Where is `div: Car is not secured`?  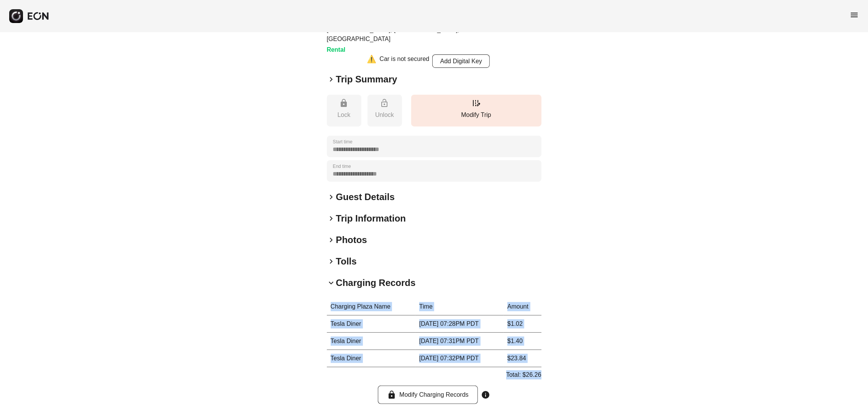 div: Car is not secured is located at coordinates (405, 61).